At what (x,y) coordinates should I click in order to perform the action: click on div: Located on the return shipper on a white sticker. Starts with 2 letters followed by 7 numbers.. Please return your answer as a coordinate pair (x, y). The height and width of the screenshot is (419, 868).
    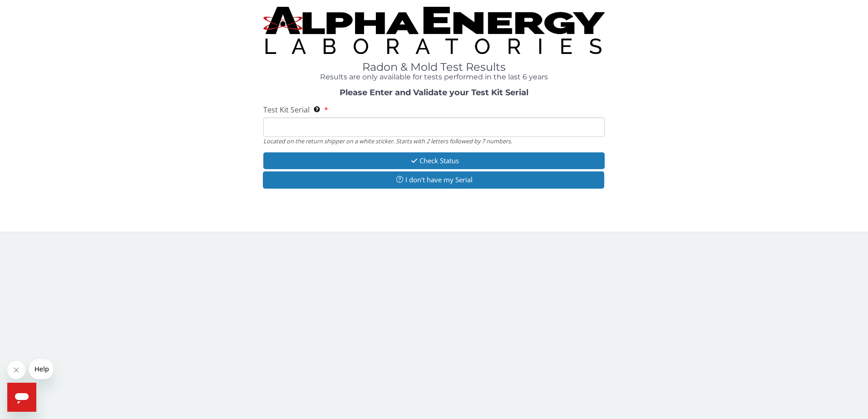
    Looking at the image, I should click on (434, 141).